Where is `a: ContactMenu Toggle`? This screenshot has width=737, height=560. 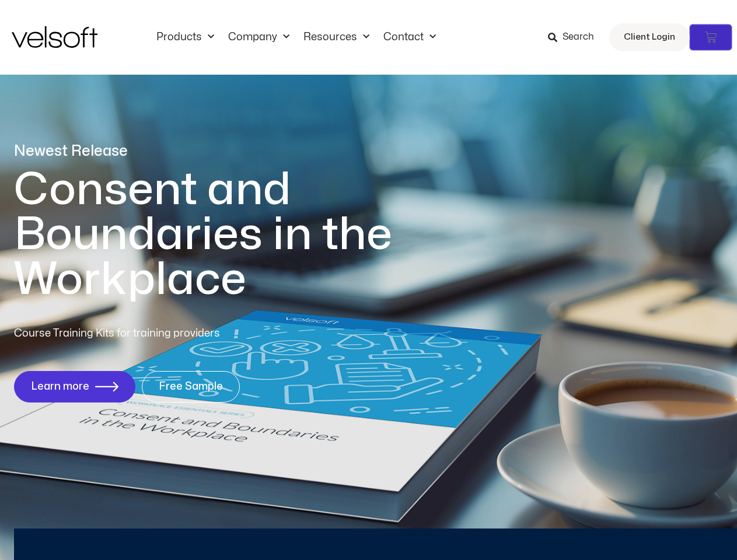 a: ContactMenu Toggle is located at coordinates (410, 38).